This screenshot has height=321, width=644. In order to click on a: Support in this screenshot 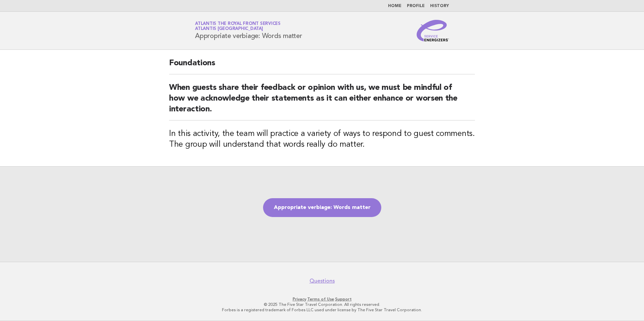, I will do `click(343, 300)`.